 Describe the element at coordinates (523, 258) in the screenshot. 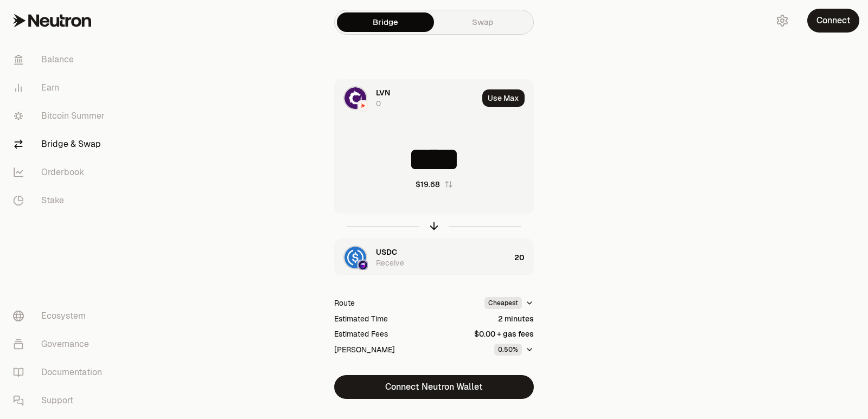

I see `div: 20` at that location.